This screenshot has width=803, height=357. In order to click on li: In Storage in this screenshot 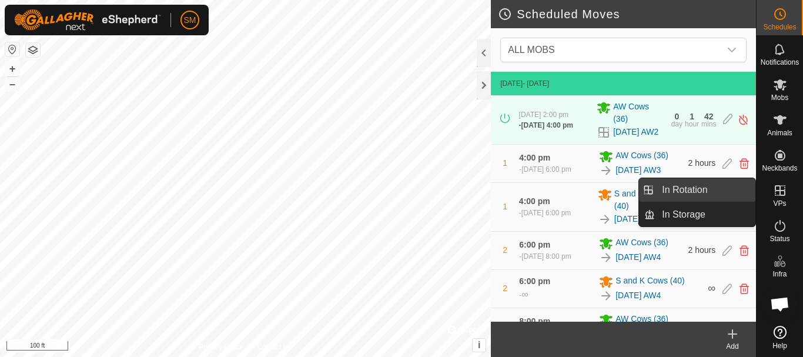, I will do `click(697, 215)`.